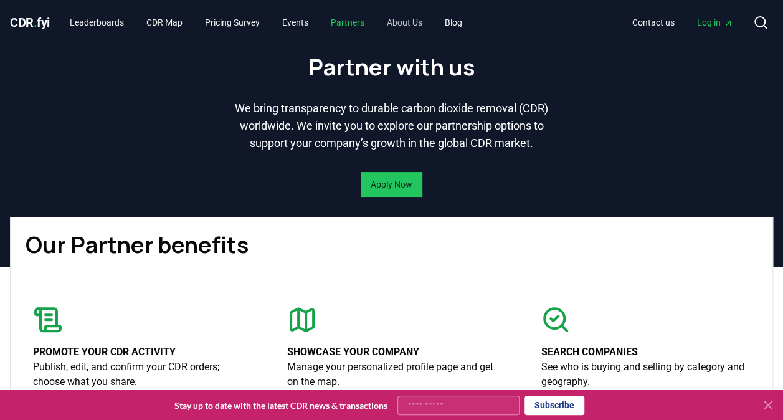  What do you see at coordinates (164, 22) in the screenshot?
I see `a: CDR Map` at bounding box center [164, 22].